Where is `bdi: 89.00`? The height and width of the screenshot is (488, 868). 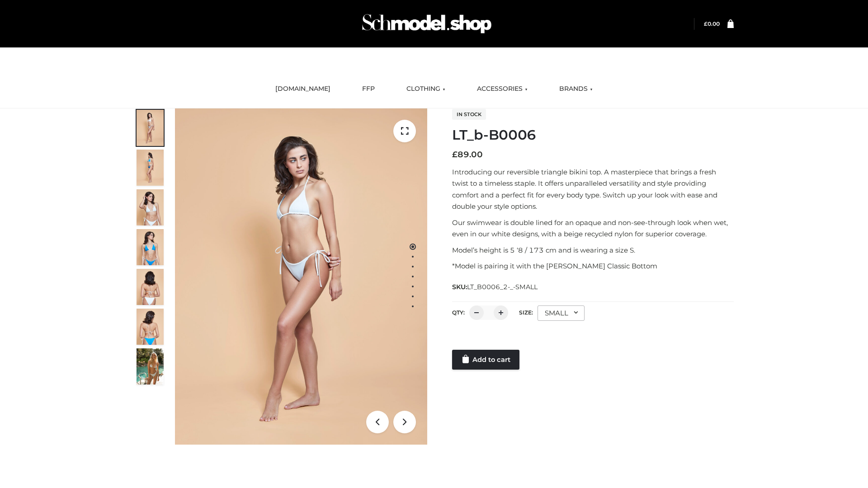
bdi: 89.00 is located at coordinates (468, 154).